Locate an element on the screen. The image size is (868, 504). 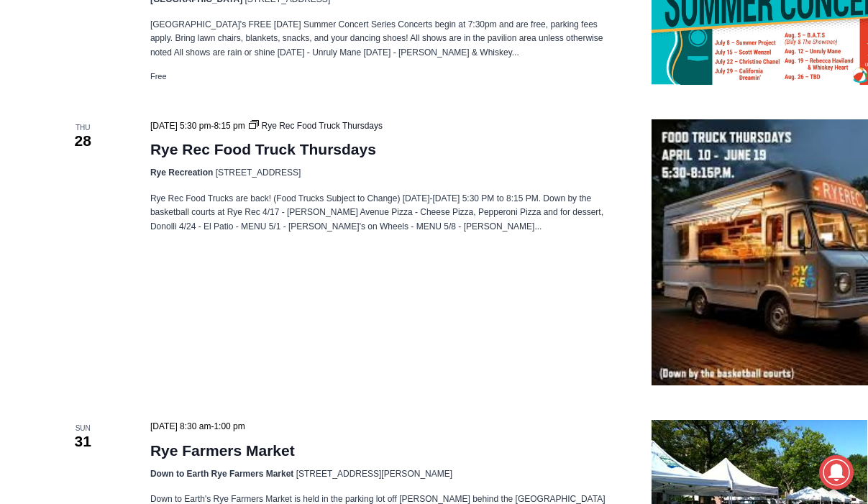
div: Birthdays, Graduations, Any Private Event is located at coordinates (224, 32).